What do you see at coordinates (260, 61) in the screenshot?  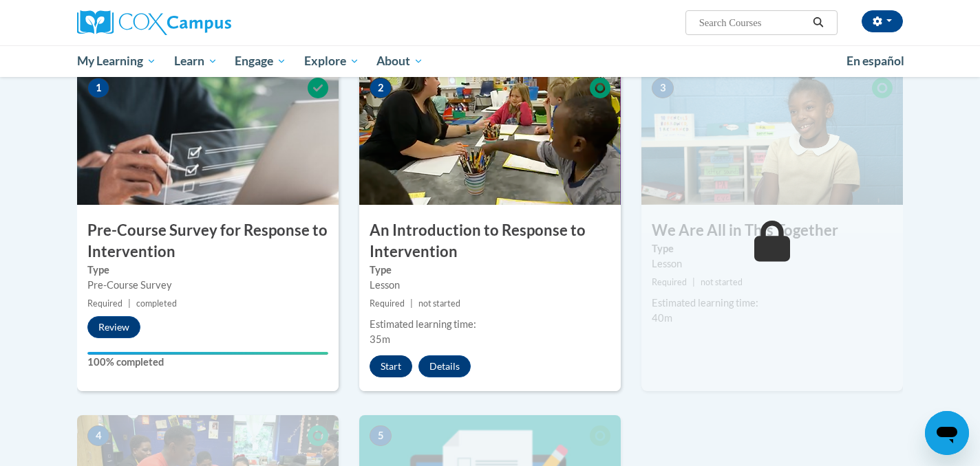 I see `span: Engage` at bounding box center [260, 61].